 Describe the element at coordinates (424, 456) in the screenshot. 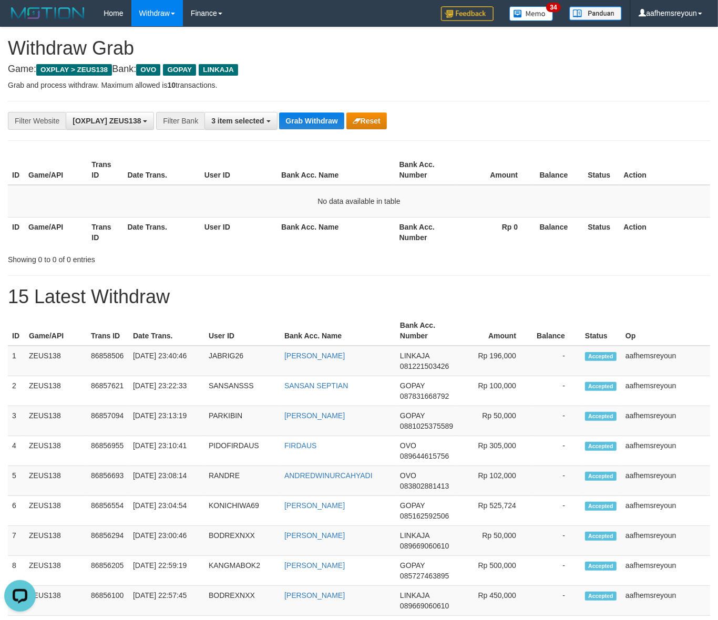

I see `span: Copy 089644615756 to clipboard` at that location.